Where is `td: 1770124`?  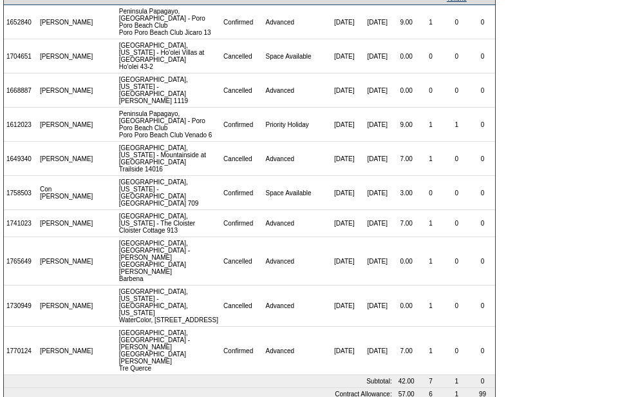
td: 1770124 is located at coordinates (21, 350).